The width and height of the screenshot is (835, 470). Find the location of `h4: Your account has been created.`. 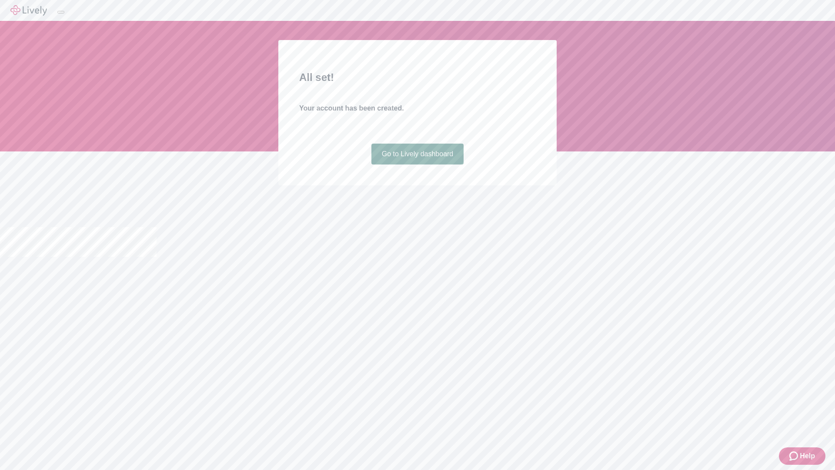

h4: Your account has been created. is located at coordinates (417, 108).